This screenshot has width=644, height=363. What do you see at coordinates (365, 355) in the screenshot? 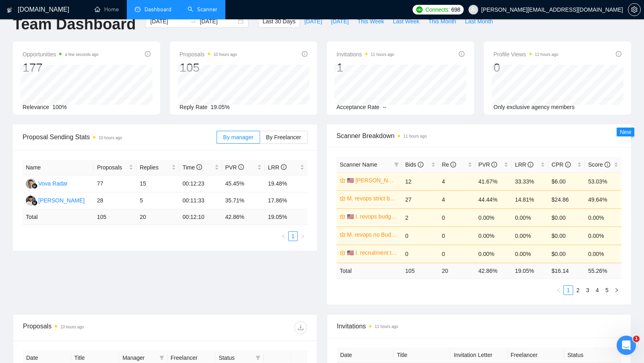
I see `th: Date` at bounding box center [365, 355].